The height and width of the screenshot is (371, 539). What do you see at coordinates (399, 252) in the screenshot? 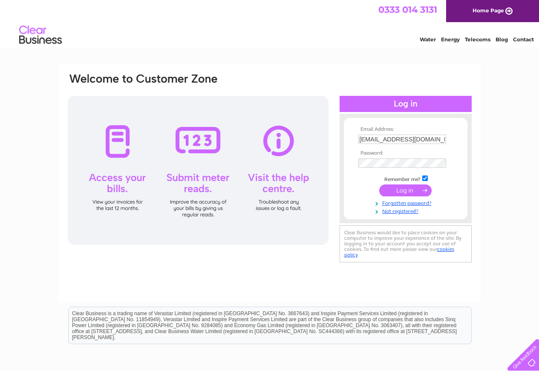
I see `a: cookies policy` at bounding box center [399, 252].